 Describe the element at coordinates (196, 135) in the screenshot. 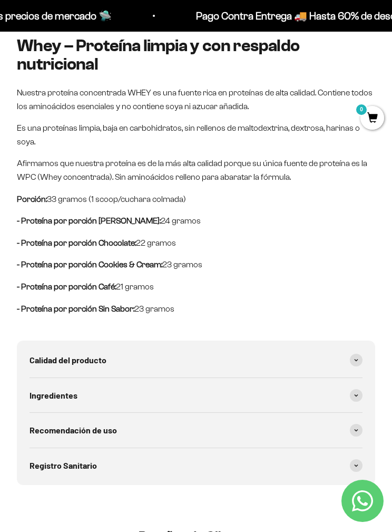

I see `p: Es una proteínas limpia, baja en carbohidratos, sin rellenos de maltodextrina, dextrosa, harinas ...` at that location.